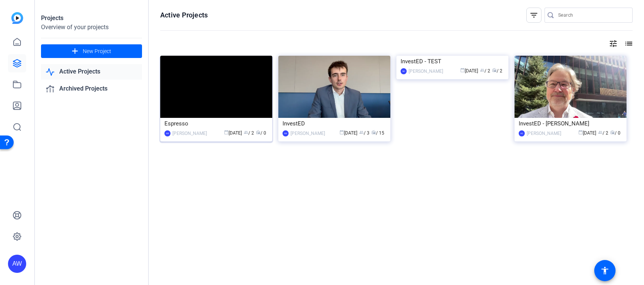  I want to click on div: NH, so click(404, 71).